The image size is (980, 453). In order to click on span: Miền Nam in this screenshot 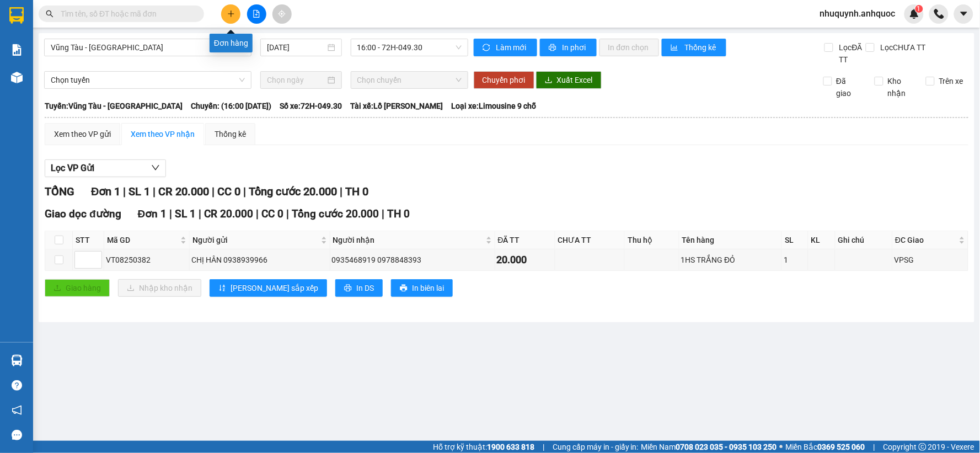, I will do `click(709, 447)`.